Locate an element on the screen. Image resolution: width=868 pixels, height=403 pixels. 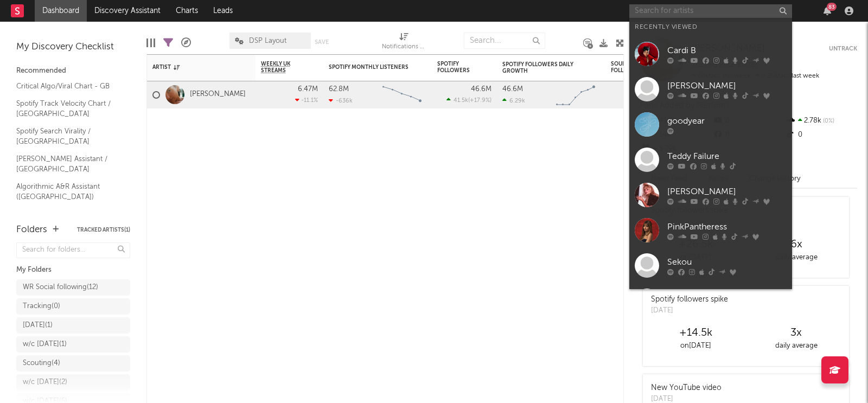
div: Recently Viewed is located at coordinates (711, 27).